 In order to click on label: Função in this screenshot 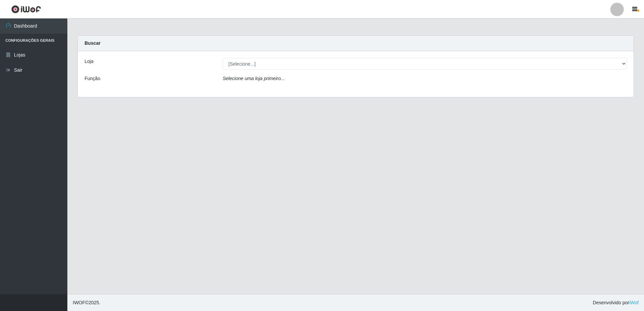, I will do `click(92, 78)`.